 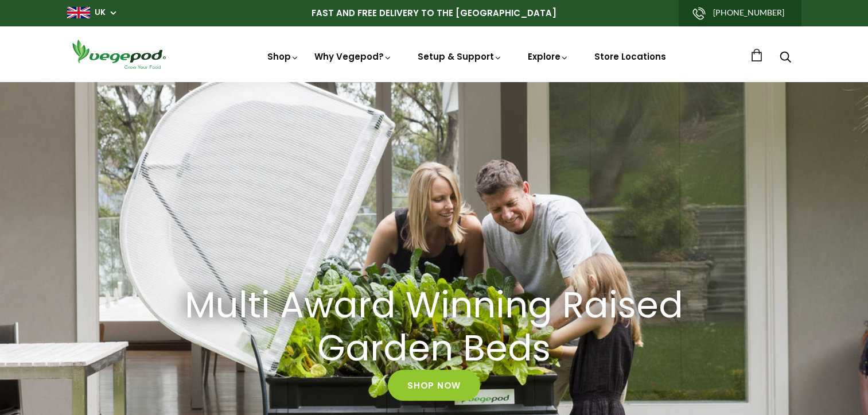 What do you see at coordinates (548, 56) in the screenshot?
I see `a: Explore` at bounding box center [548, 56].